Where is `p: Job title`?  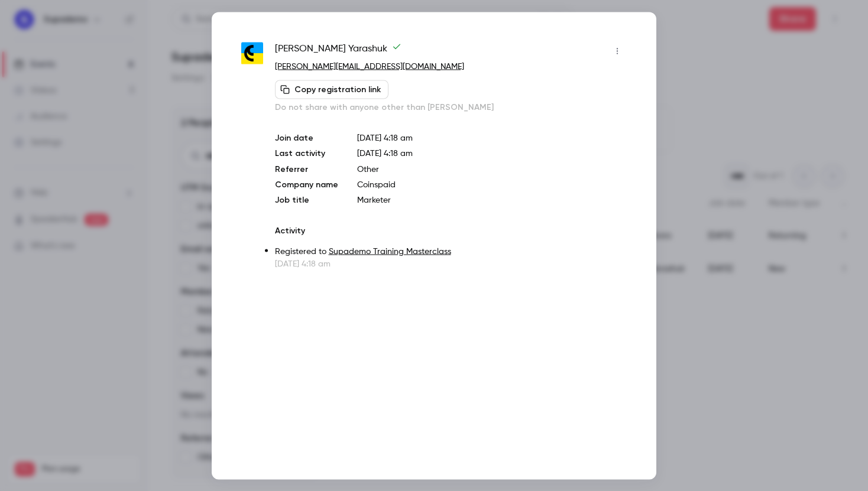 p: Job title is located at coordinates (306, 200).